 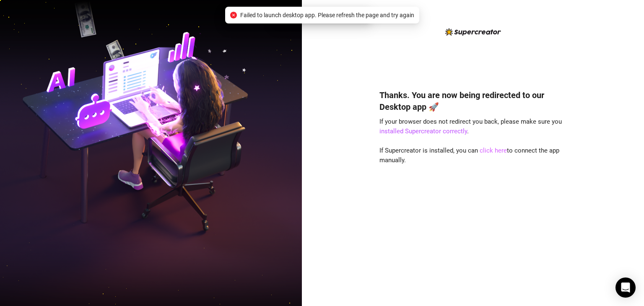 What do you see at coordinates (493, 150) in the screenshot?
I see `a: click here` at bounding box center [493, 150].